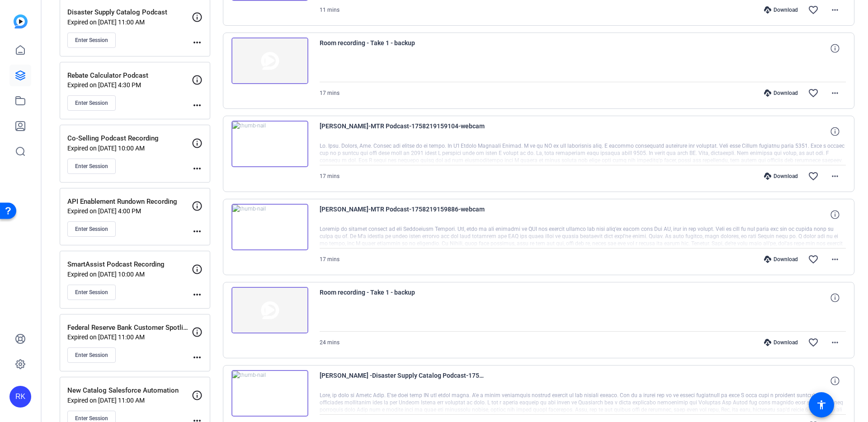 This screenshot has width=868, height=422. I want to click on p: Disaster Supply Catalog Podcast, so click(129, 12).